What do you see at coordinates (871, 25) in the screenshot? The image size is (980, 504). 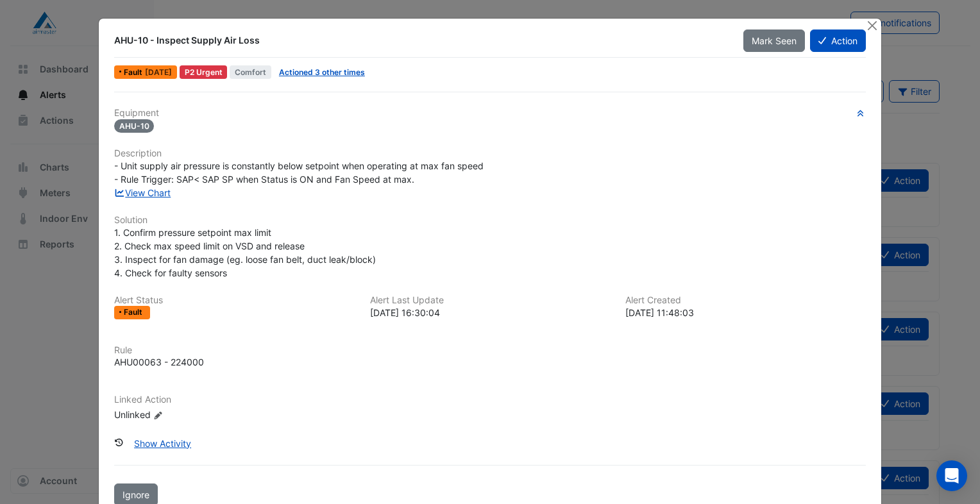 I see `button: Close` at bounding box center [871, 25].